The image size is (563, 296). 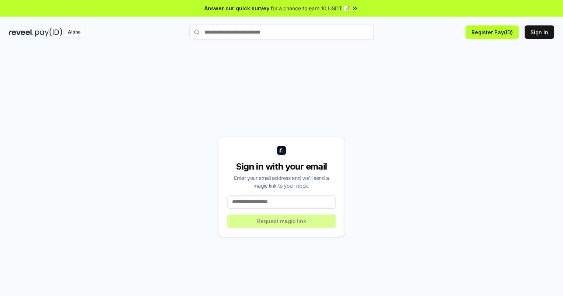 I want to click on img: logo_small, so click(x=281, y=150).